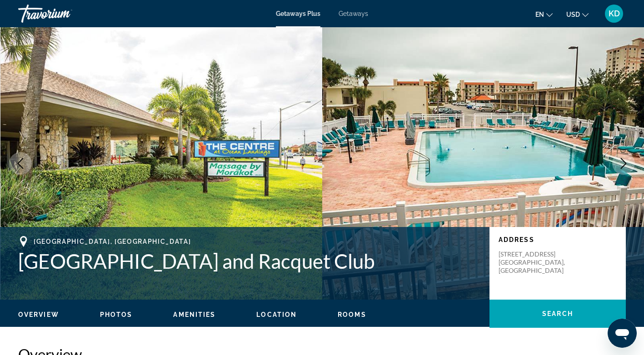  I want to click on span: Amenities, so click(194, 314).